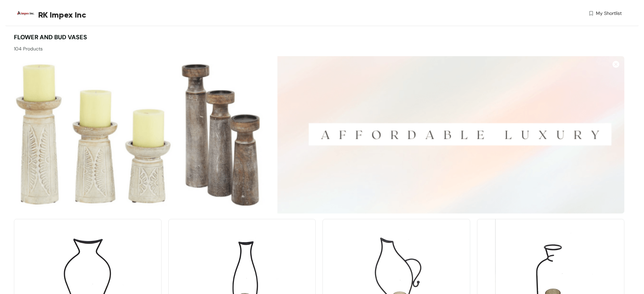 This screenshot has width=644, height=294. I want to click on span: My Shortlist, so click(609, 13).